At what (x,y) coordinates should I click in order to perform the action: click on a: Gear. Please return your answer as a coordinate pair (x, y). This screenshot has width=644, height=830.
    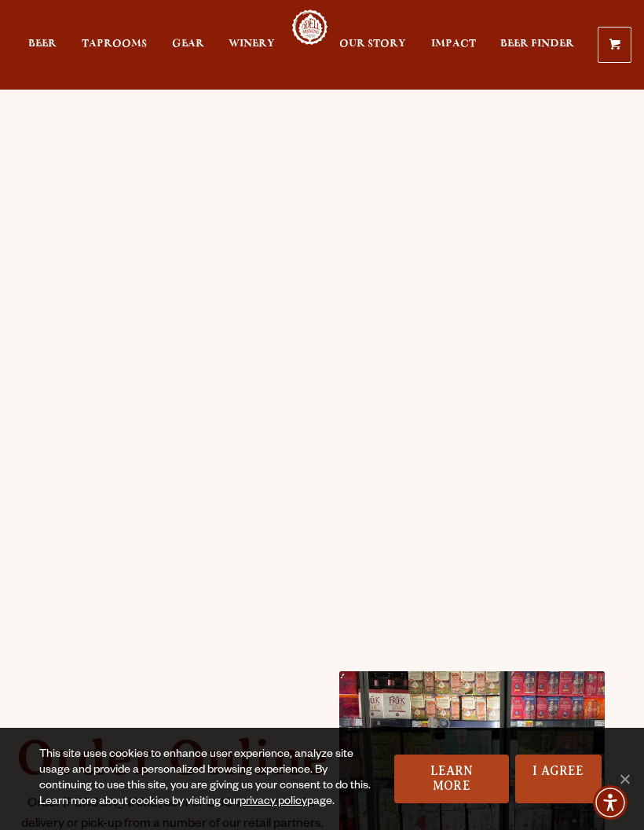
    Looking at the image, I should click on (188, 45).